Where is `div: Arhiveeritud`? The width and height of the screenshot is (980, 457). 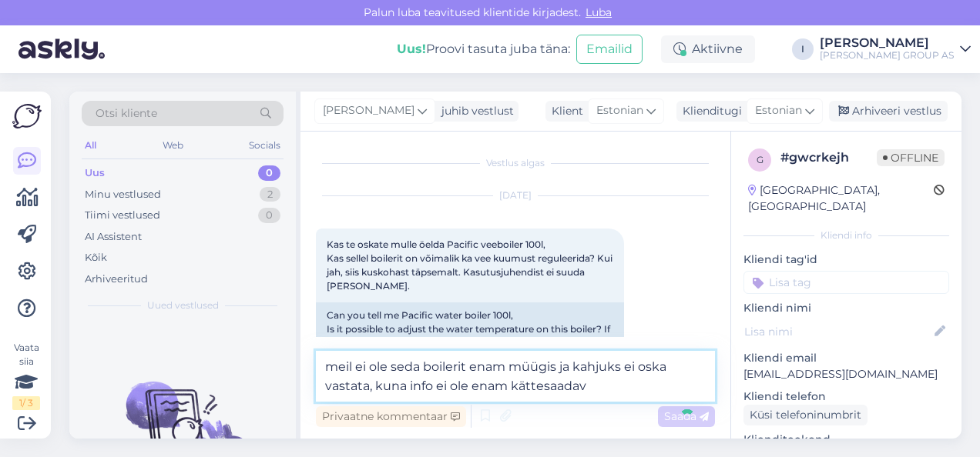
div: Arhiveeritud is located at coordinates (117, 279).